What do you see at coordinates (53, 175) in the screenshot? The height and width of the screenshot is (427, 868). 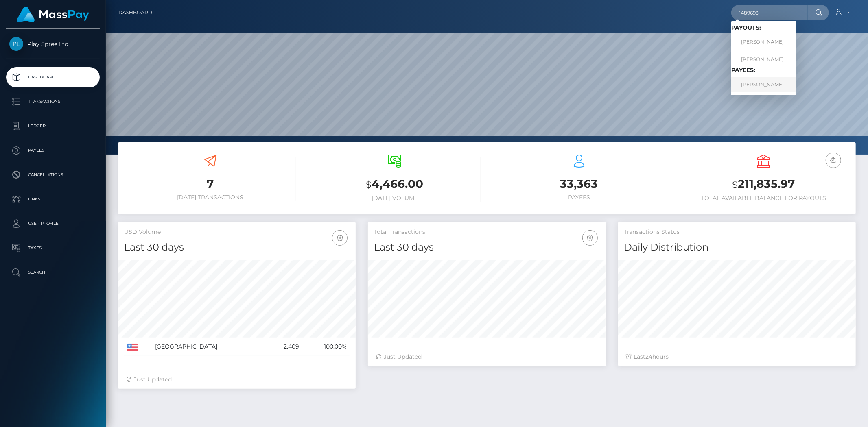 I see `p: Cancellations` at bounding box center [53, 175].